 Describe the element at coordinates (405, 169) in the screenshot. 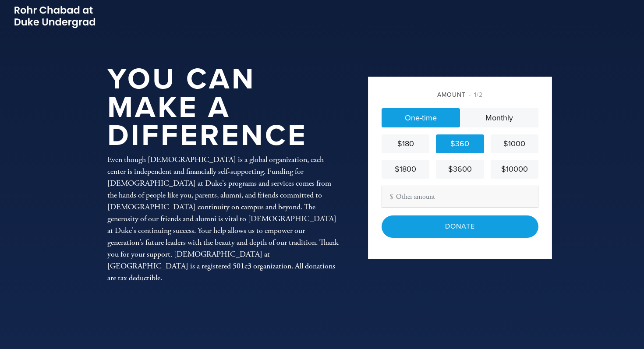

I see `a: $1800` at that location.